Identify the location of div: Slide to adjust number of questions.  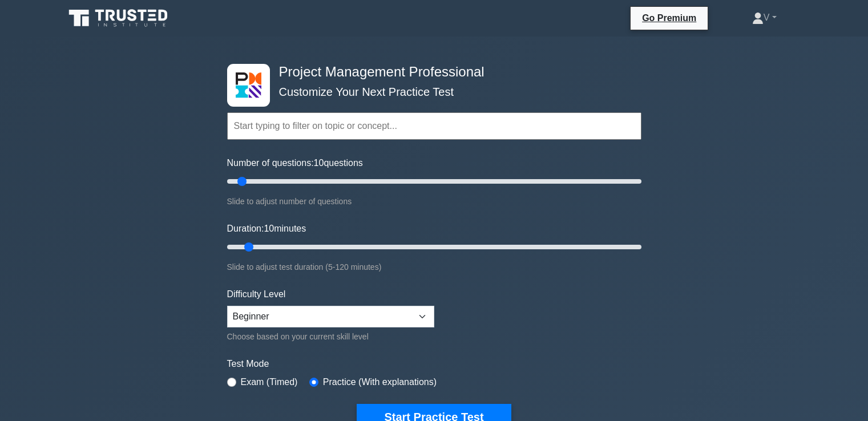
(434, 201).